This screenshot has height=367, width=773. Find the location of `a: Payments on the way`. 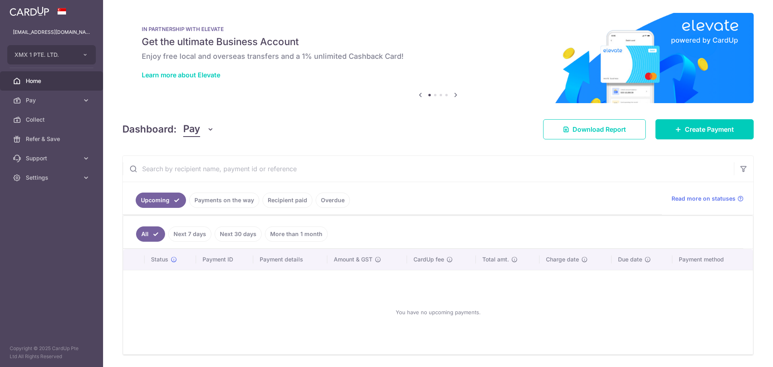

a: Payments on the way is located at coordinates (224, 200).